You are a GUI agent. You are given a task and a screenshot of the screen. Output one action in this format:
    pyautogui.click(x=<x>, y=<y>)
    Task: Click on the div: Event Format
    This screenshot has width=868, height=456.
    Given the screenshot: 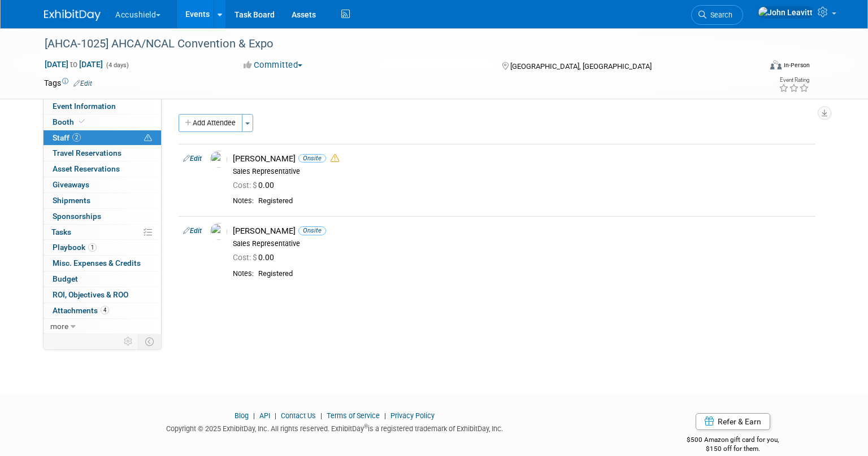 What is the action you would take?
    pyautogui.click(x=753, y=67)
    